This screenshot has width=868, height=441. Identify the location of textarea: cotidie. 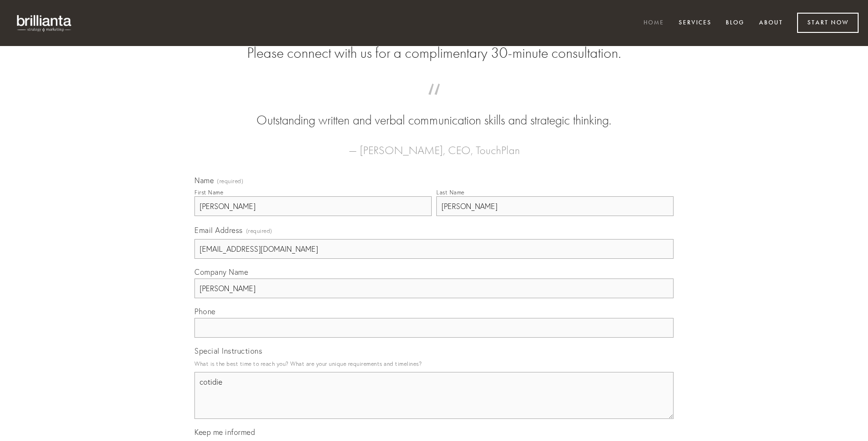
(434, 395).